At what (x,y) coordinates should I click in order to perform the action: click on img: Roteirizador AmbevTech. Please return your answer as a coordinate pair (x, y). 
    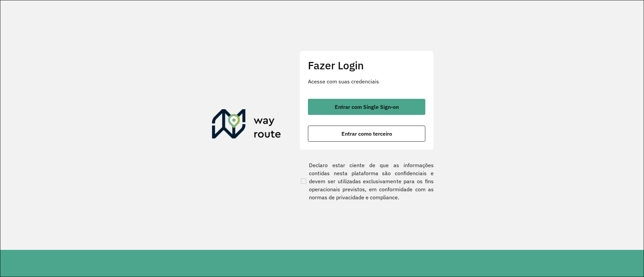
    Looking at the image, I should click on (247, 125).